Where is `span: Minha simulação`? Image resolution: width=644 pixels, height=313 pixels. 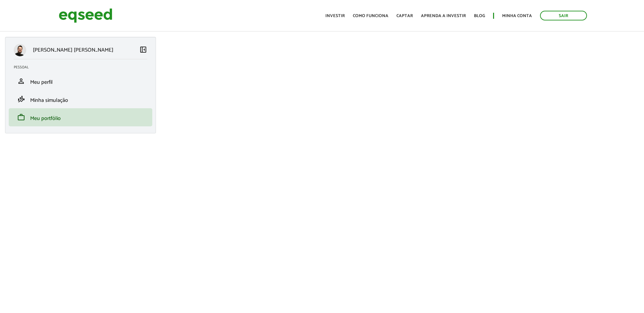
span: Minha simulação is located at coordinates (49, 100).